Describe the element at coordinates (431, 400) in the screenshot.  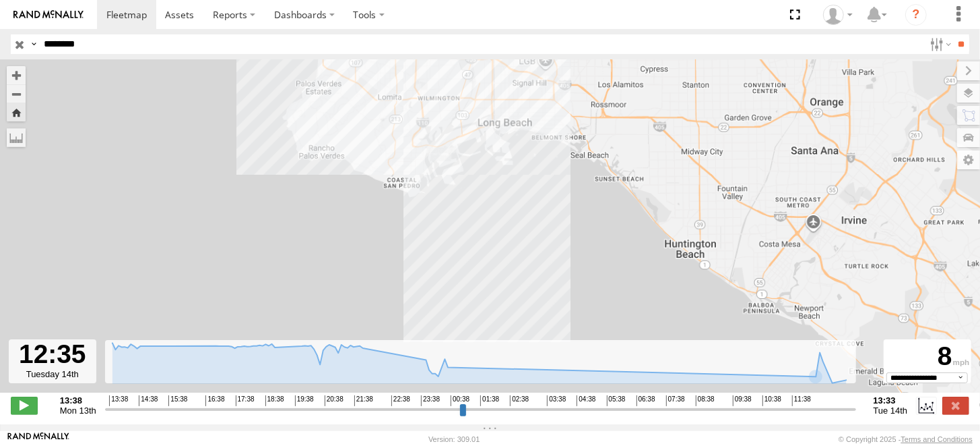
I see `span: 23:38` at that location.